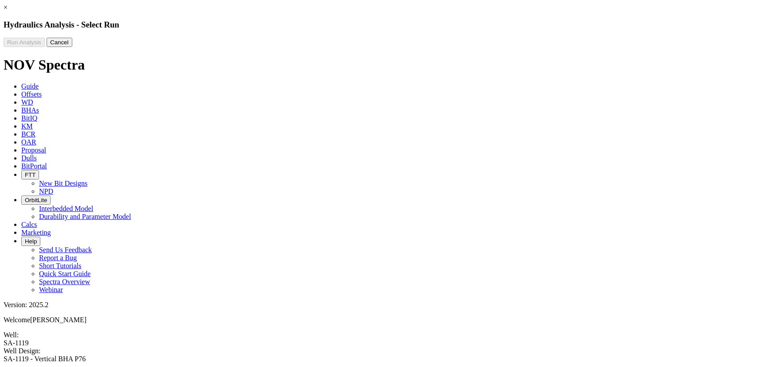 The height and width of the screenshot is (367, 774). Describe the element at coordinates (29, 225) in the screenshot. I see `span: Calcs` at that location.